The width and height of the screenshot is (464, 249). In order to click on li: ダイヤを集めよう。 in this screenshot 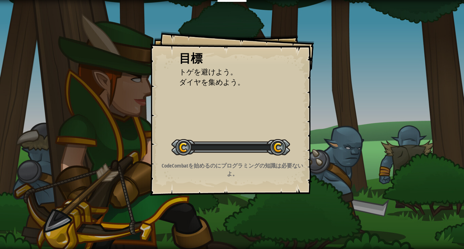, I will do `click(227, 82)`.